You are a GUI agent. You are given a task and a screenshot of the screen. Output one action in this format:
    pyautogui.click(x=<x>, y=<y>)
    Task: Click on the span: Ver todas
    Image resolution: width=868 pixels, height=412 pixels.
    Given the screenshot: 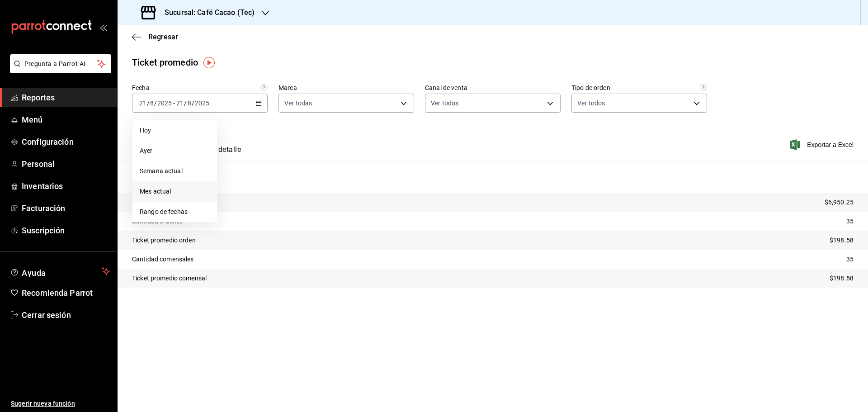 What is the action you would take?
    pyautogui.click(x=298, y=103)
    